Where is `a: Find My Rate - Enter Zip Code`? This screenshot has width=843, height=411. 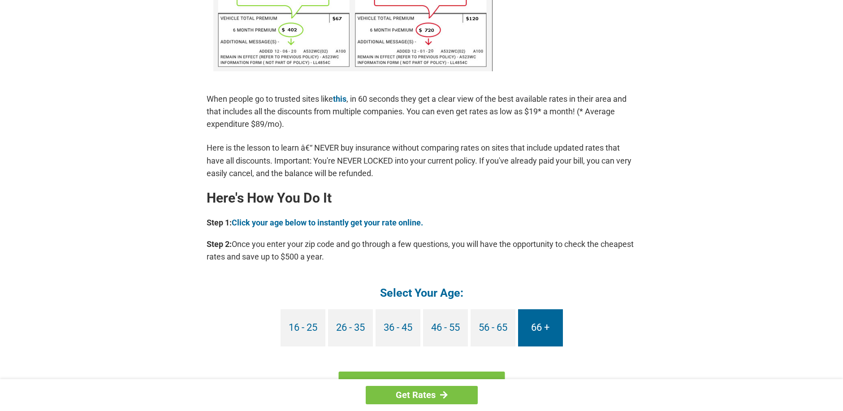 a: Find My Rate - Enter Zip Code is located at coordinates (421, 385).